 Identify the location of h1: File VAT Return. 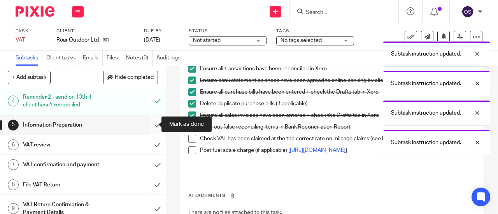
(63, 185).